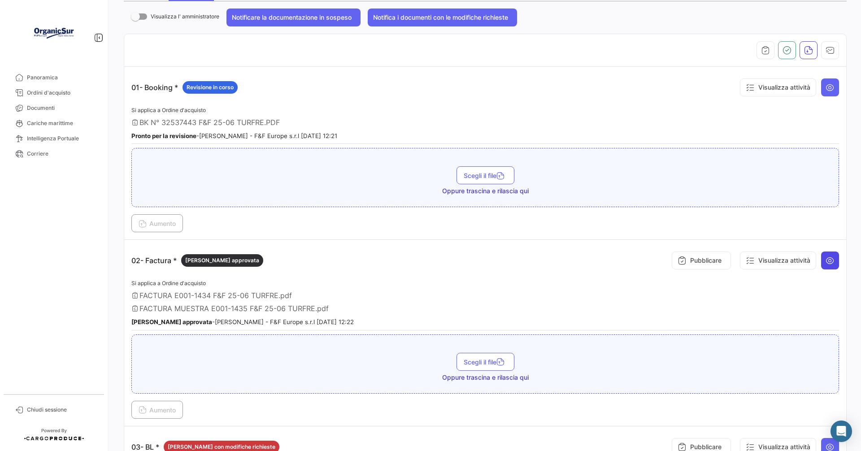 This screenshot has width=861, height=451. Describe the element at coordinates (54, 139) in the screenshot. I see `a: Intelligenza Portuale` at that location.